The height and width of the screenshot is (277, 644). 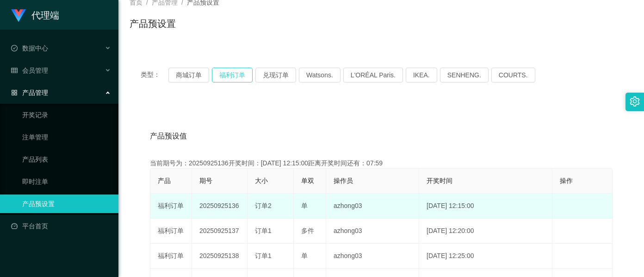 What do you see at coordinates (220, 206) in the screenshot?
I see `td: 20250925136` at bounding box center [220, 206].